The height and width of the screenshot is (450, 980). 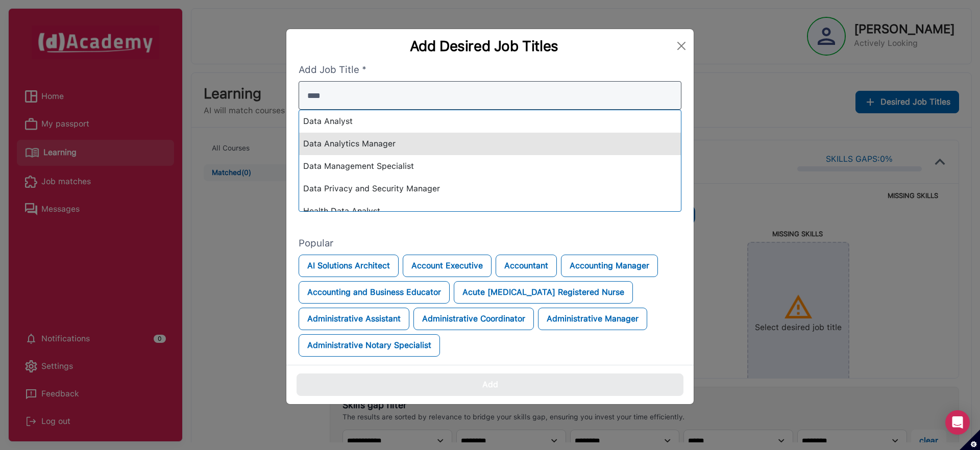 What do you see at coordinates (354, 318) in the screenshot?
I see `button: Administrative Assistant` at bounding box center [354, 318].